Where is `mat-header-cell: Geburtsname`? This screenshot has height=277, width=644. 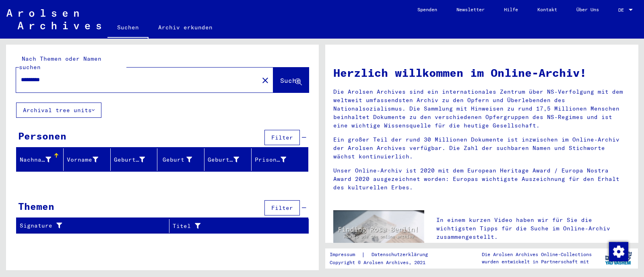 mat-header-cell: Geburtsname is located at coordinates (134, 160).